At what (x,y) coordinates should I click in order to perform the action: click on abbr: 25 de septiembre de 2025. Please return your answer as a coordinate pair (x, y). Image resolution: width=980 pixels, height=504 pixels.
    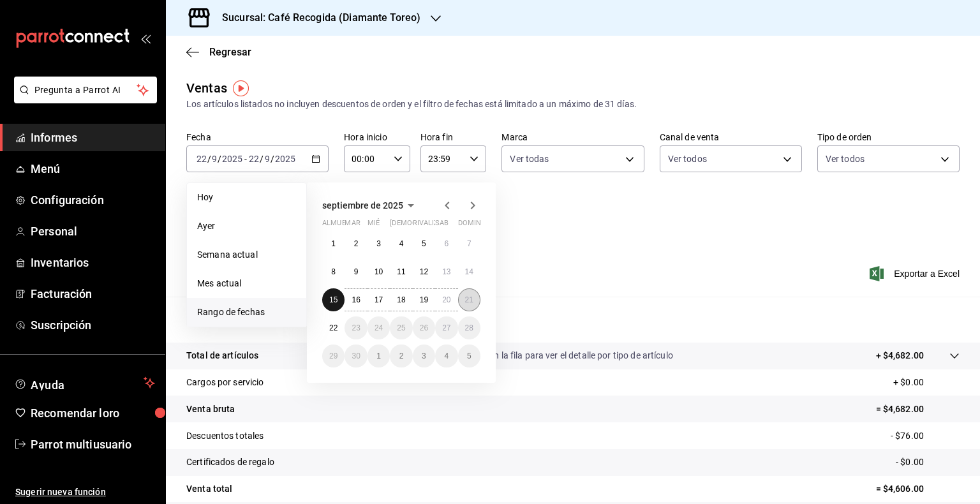
    Looking at the image, I should click on (401, 328).